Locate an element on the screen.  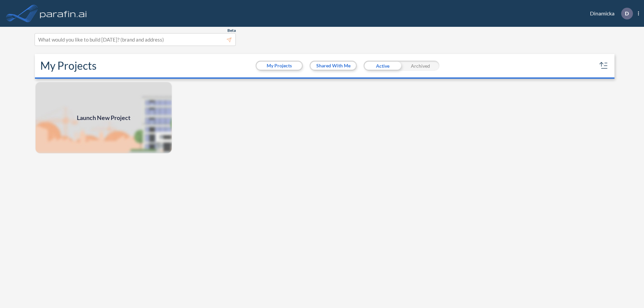
button: sort is located at coordinates (604, 66).